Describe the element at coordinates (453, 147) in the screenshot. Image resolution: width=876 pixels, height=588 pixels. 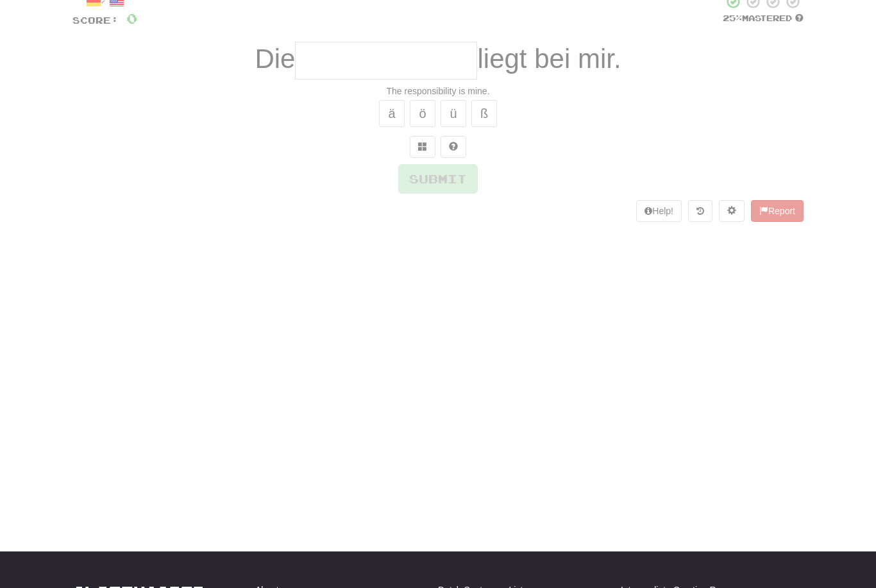
I see `button: Single letter hint - you only get 1 per sentence and score half the points! alt+h` at that location.